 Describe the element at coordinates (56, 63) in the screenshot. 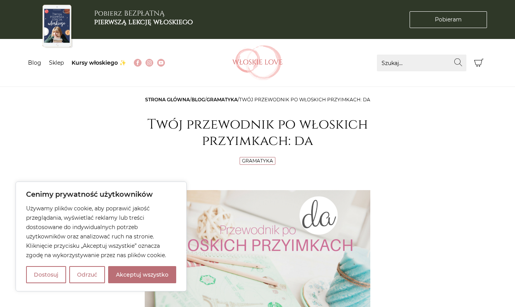

I see `a: Sklep` at that location.